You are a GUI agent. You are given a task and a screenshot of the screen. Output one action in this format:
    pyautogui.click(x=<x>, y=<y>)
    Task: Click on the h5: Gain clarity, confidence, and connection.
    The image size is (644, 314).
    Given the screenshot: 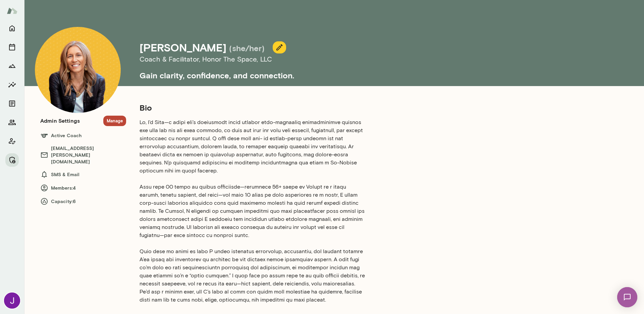 What is the action you would take?
    pyautogui.click(x=341, y=73)
    